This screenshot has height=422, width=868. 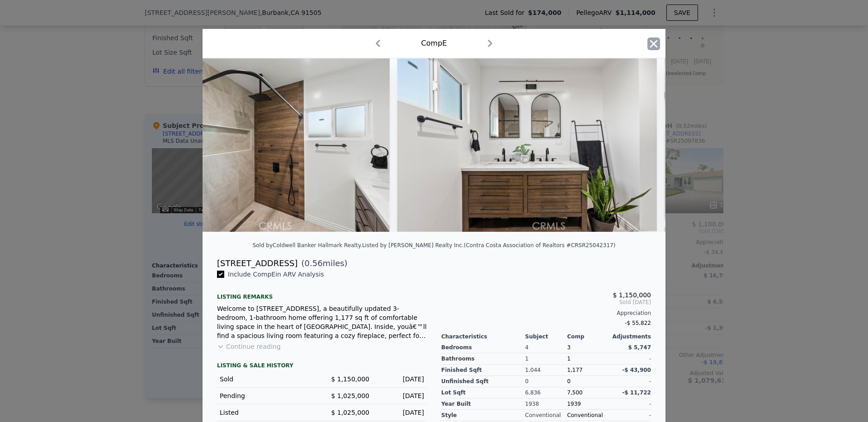 I want to click on div: Style, so click(x=483, y=416).